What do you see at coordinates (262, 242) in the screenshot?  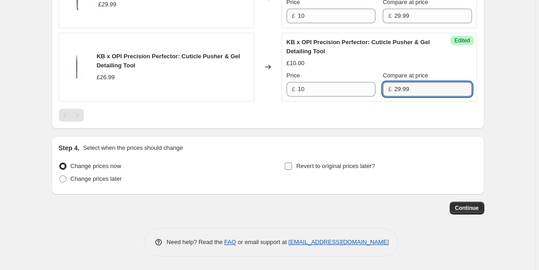 I see `span: or email support at` at bounding box center [262, 242].